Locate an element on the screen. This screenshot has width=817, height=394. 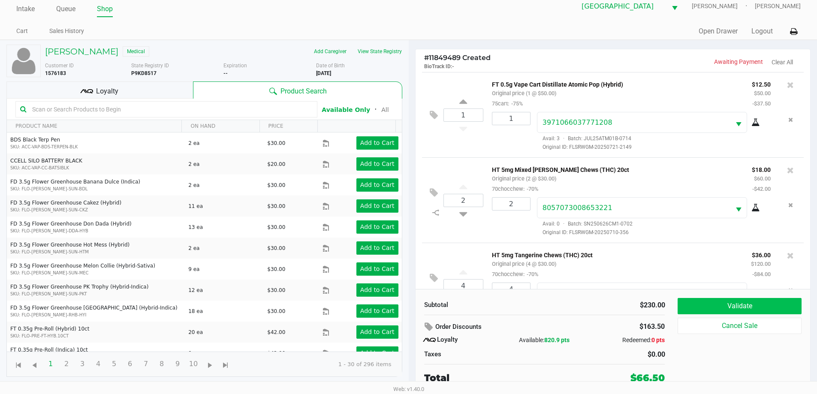
small: $120.00 is located at coordinates (761, 264).